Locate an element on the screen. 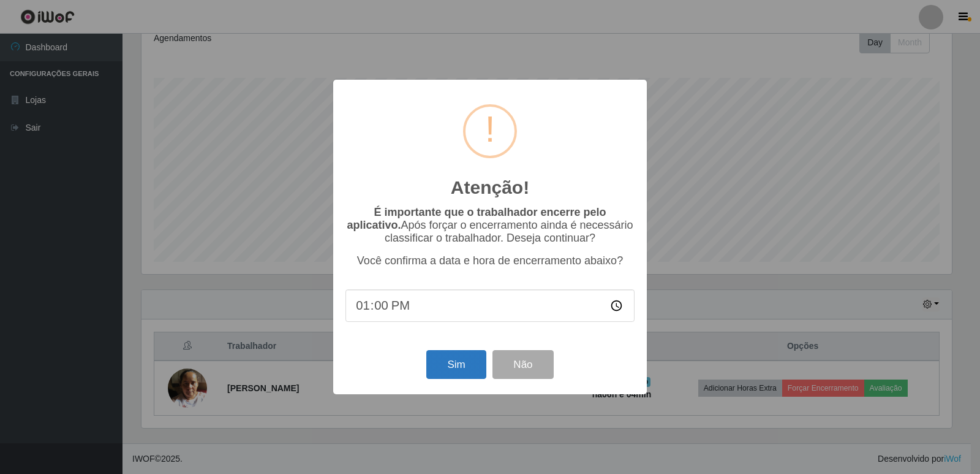  b: É importante que o trabalhador encerre pelo aplicativo. is located at coordinates (476, 218).